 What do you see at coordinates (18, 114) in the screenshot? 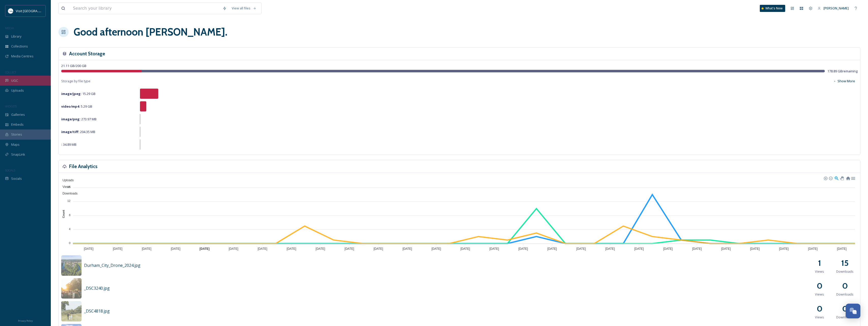
I see `span: Galleries` at bounding box center [18, 114].